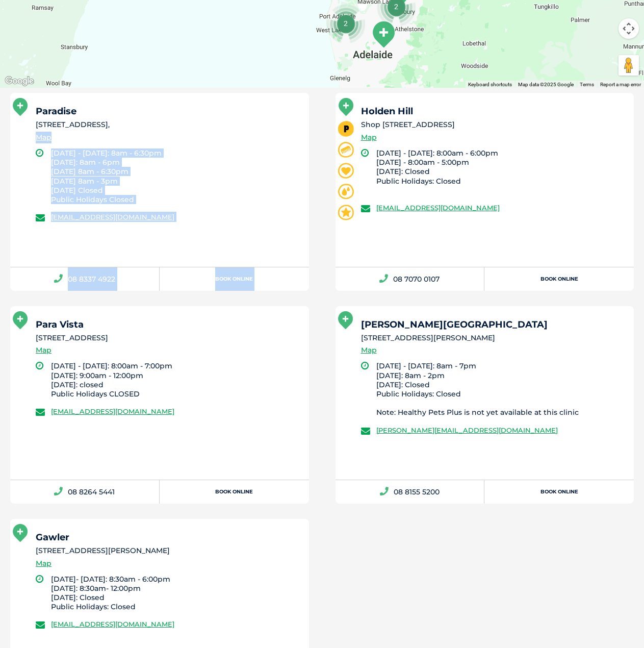  I want to click on button: Drag Pegman onto the map to open Street View, so click(629, 66).